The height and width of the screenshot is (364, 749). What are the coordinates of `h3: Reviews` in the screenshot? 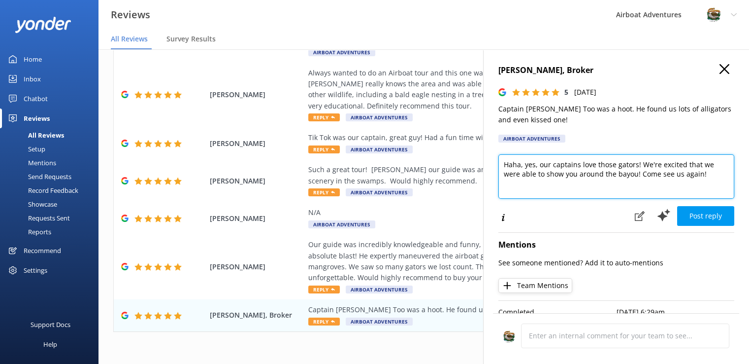 It's located at (131, 15).